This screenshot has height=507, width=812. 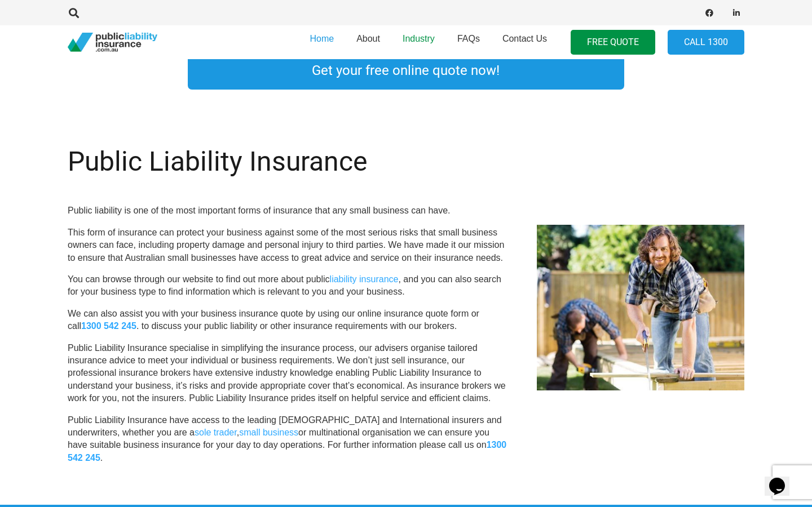 I want to click on a: Get your free online quote now!, so click(x=406, y=70).